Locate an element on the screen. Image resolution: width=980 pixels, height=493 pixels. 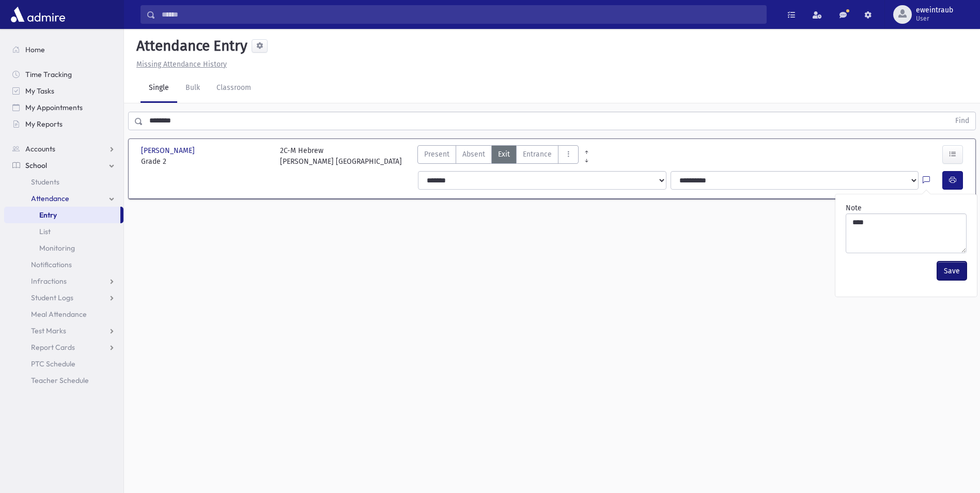
a: PTC Schedule is located at coordinates (64, 364).